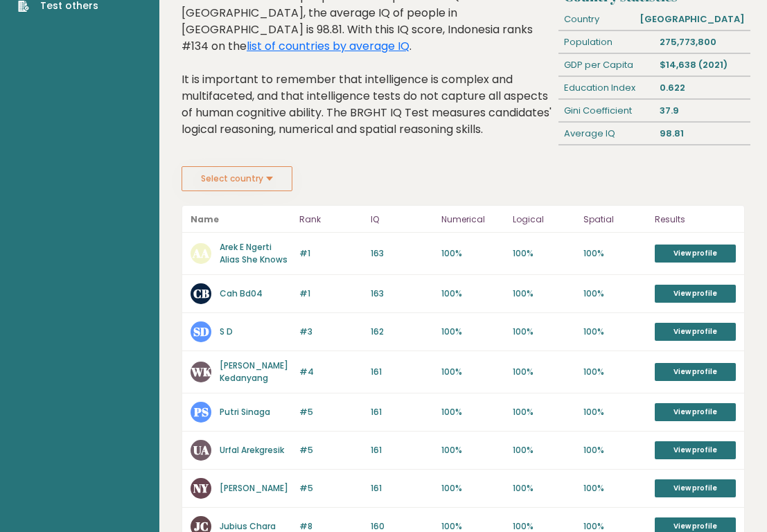  Describe the element at coordinates (703, 110) in the screenshot. I see `div: 37.9` at that location.